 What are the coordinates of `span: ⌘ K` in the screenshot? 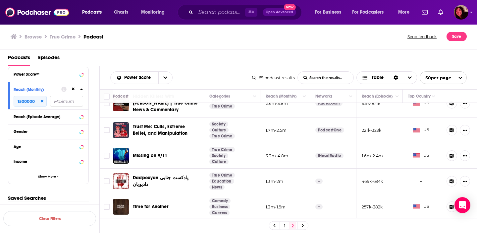 It's located at (251, 12).